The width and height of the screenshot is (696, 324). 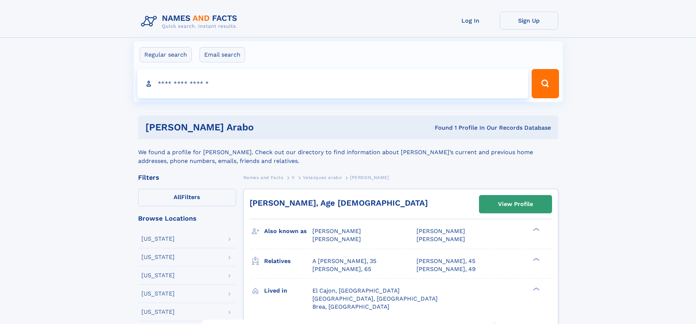 What do you see at coordinates (177, 197) in the screenshot?
I see `span: All` at bounding box center [177, 197].